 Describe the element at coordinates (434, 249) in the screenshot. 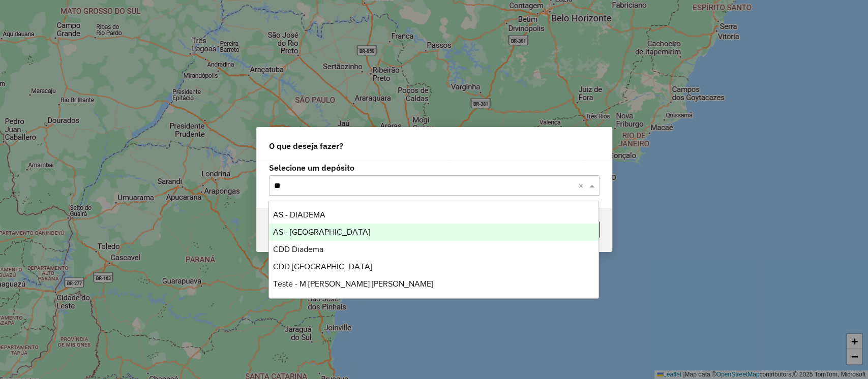

I see `ng-dropdown-panel: Options list` at that location.